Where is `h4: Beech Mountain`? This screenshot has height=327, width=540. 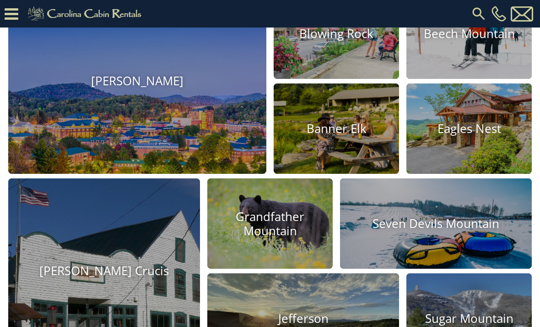 h4: Beech Mountain is located at coordinates (469, 33).